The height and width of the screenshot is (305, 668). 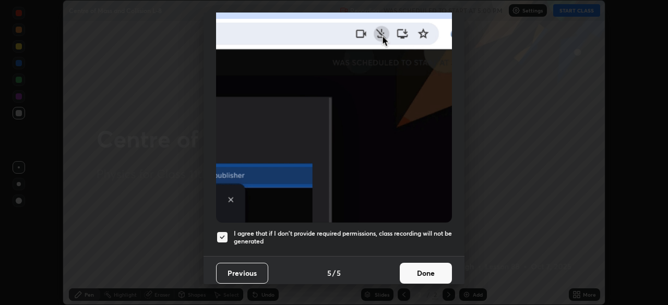 I want to click on h5: I agree that if I don't provide required permissions, class recording will not be generated, so click(x=343, y=238).